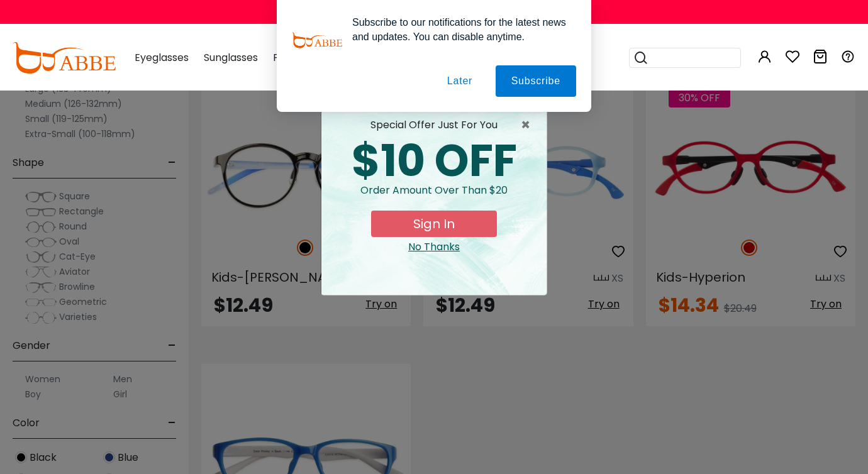  Describe the element at coordinates (529, 125) in the screenshot. I see `button: Close` at that location.